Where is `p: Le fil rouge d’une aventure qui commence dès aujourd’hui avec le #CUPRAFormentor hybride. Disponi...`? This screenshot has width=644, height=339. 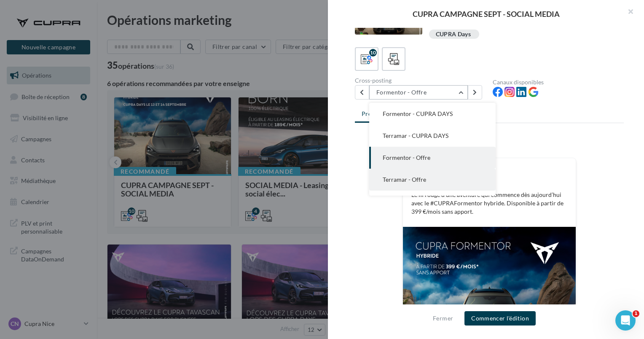 p: Le fil rouge d’une aventure qui commence dès aujourd’hui avec le #CUPRAFormentor hybride. Disponi... is located at coordinates (489, 203).